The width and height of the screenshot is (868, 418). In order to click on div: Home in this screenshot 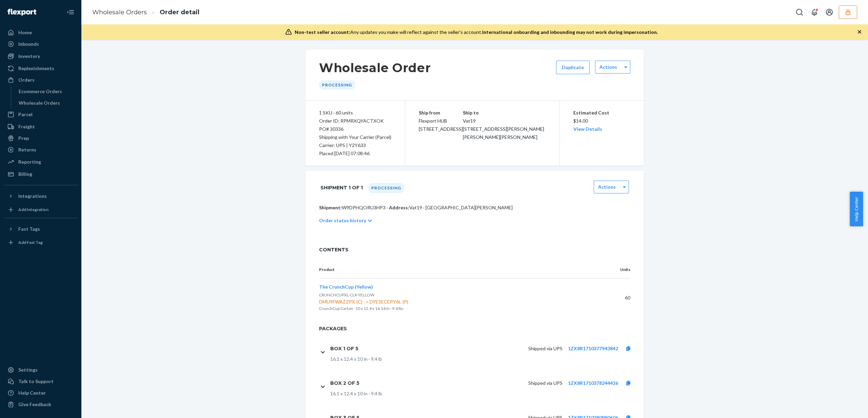, I will do `click(25, 33)`.